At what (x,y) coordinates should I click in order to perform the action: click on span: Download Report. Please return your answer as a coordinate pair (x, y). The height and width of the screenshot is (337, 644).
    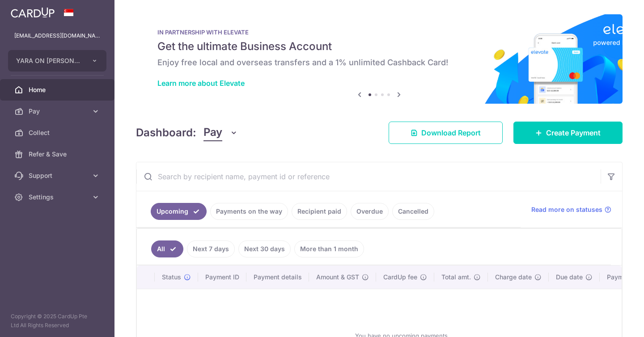
    Looking at the image, I should click on (451, 133).